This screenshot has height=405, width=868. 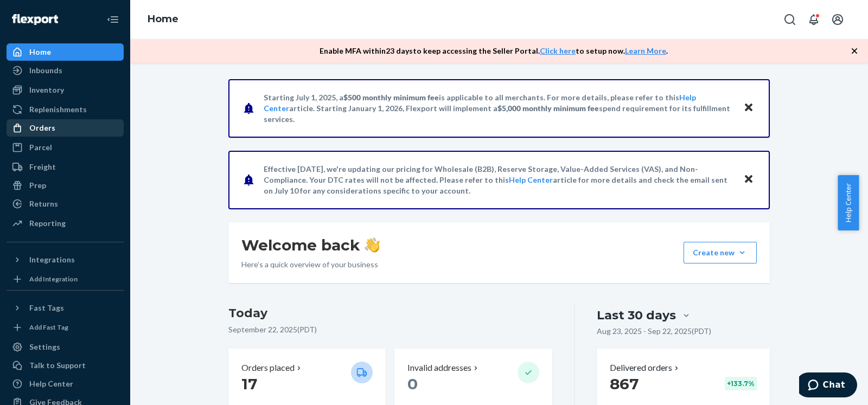 What do you see at coordinates (65, 308) in the screenshot?
I see `button: Fast Tags` at bounding box center [65, 308].